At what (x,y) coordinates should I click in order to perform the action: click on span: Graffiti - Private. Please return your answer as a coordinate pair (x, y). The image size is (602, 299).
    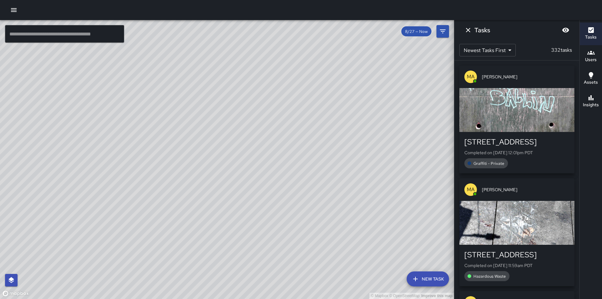
    Looking at the image, I should click on (489, 163).